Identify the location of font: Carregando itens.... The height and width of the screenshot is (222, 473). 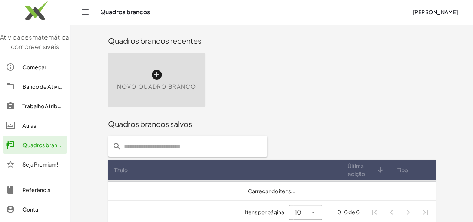
(271, 191).